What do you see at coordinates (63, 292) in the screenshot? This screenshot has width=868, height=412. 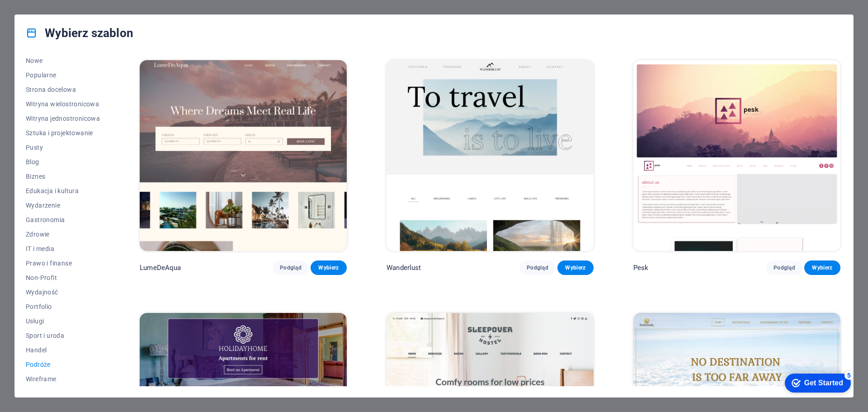 I see `button: Wydajność` at bounding box center [63, 292].